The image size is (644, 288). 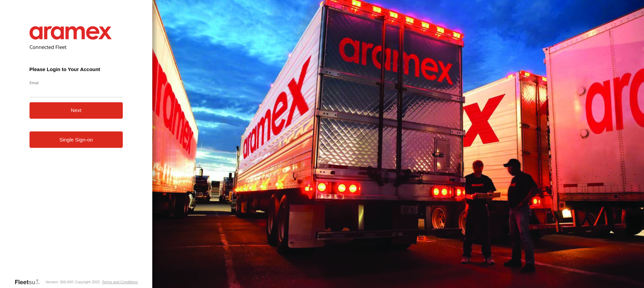 What do you see at coordinates (71, 33) in the screenshot?
I see `img: Aramex` at bounding box center [71, 33].